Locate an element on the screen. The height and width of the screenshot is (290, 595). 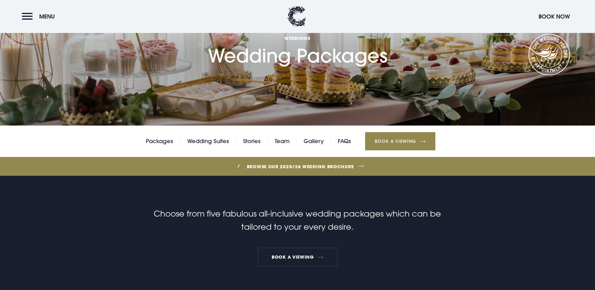
span: Menu is located at coordinates (47, 16).